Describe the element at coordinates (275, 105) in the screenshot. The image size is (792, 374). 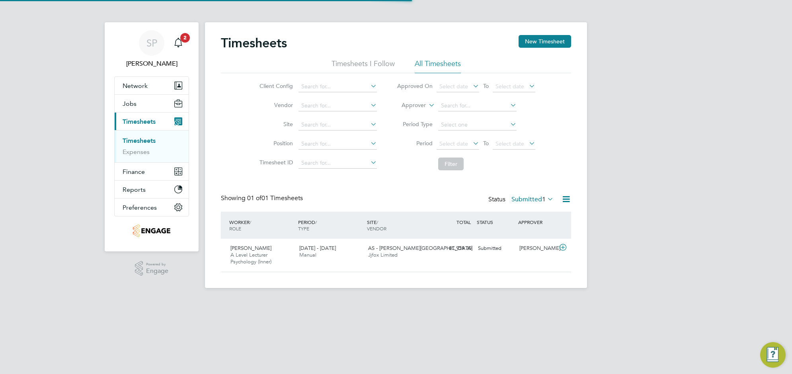
I see `label: Vendor` at that location.